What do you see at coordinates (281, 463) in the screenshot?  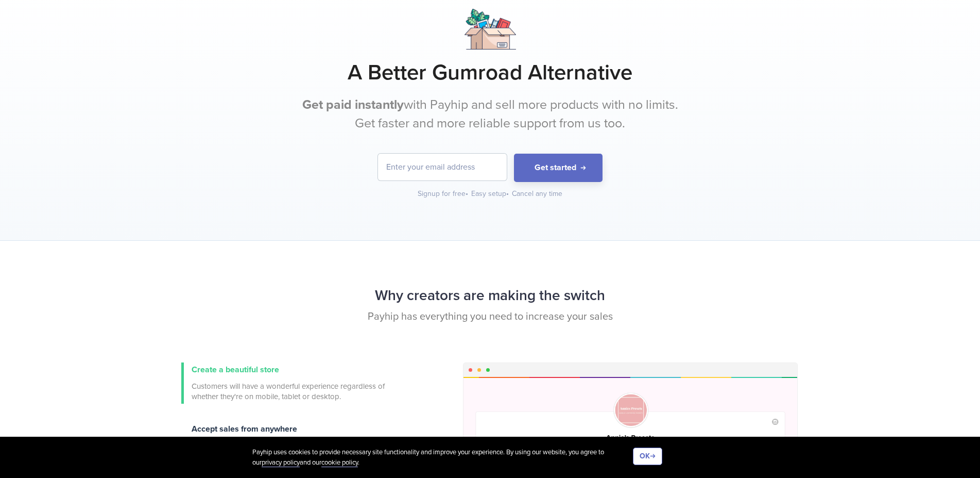 I see `a: privacy policy` at bounding box center [281, 463].